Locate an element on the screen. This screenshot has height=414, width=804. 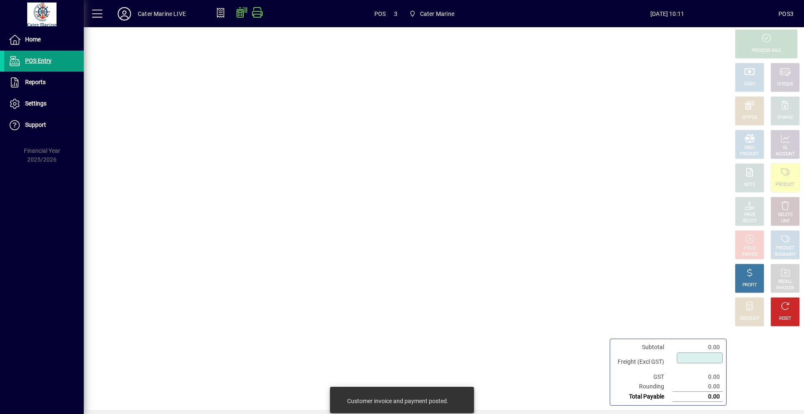
td: Total Payable is located at coordinates (643, 397).